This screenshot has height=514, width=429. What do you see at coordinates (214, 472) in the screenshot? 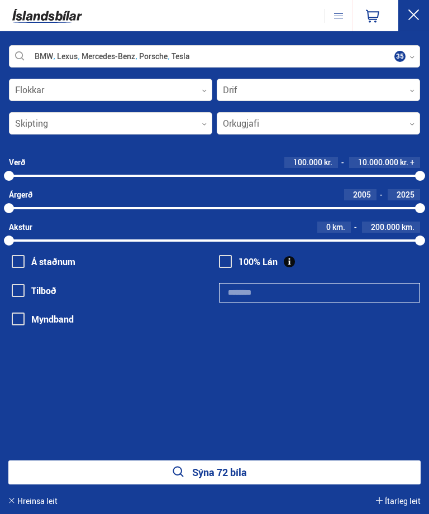
I see `button: Sýna 72 bíla` at bounding box center [214, 472].